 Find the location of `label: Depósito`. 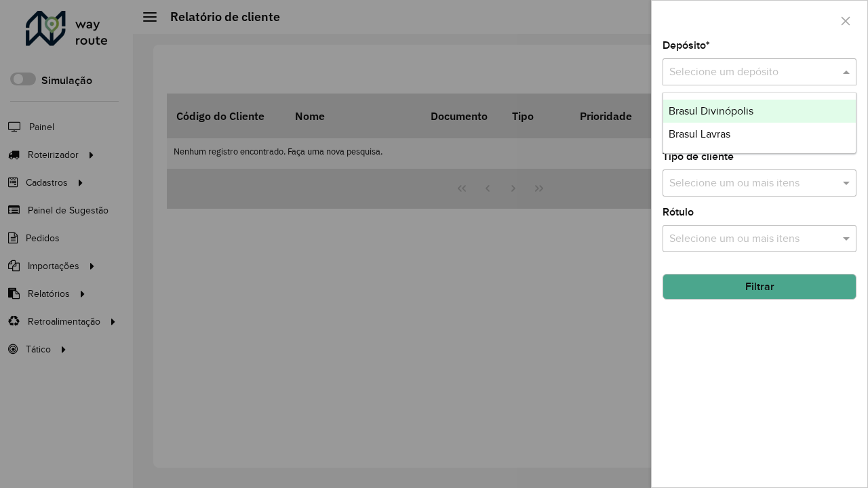

label: Depósito is located at coordinates (686, 45).